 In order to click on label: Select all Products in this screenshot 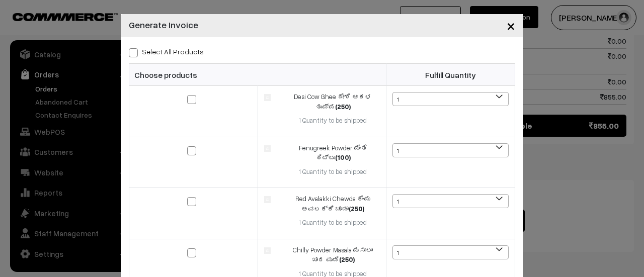, I will do `click(166, 51)`.